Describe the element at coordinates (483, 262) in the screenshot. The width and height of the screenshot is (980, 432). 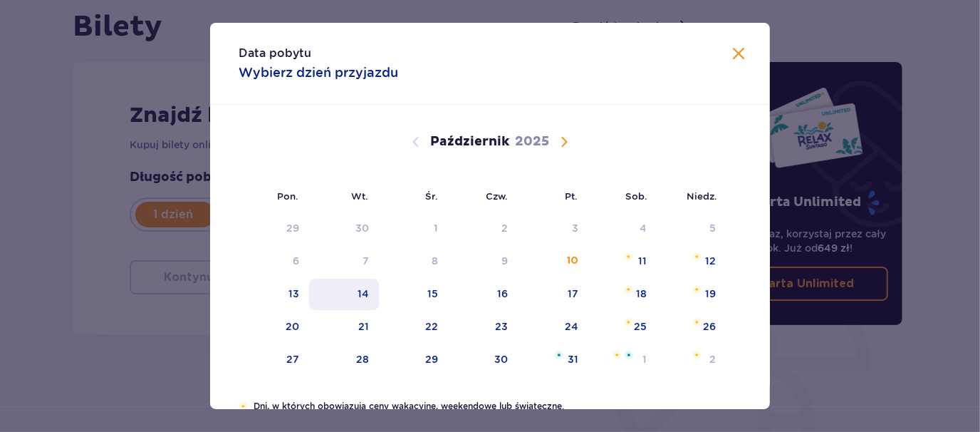
I see `td: Data niedostępna. czwartek, 9 października 2025` at that location.